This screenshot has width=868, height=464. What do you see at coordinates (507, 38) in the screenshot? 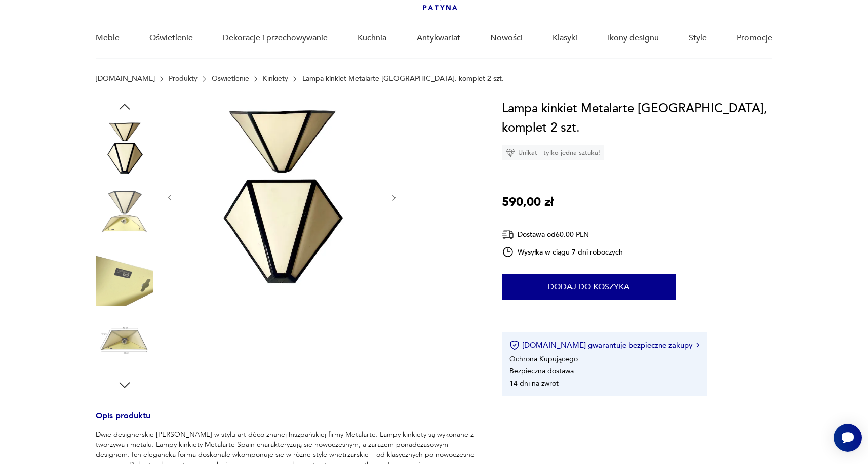
I see `a: Nowości` at bounding box center [507, 38].